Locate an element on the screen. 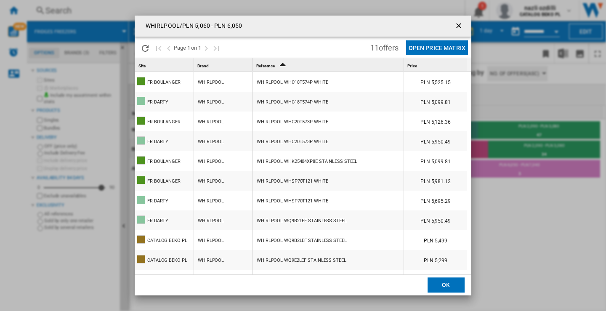  button: First page is located at coordinates (159, 48).